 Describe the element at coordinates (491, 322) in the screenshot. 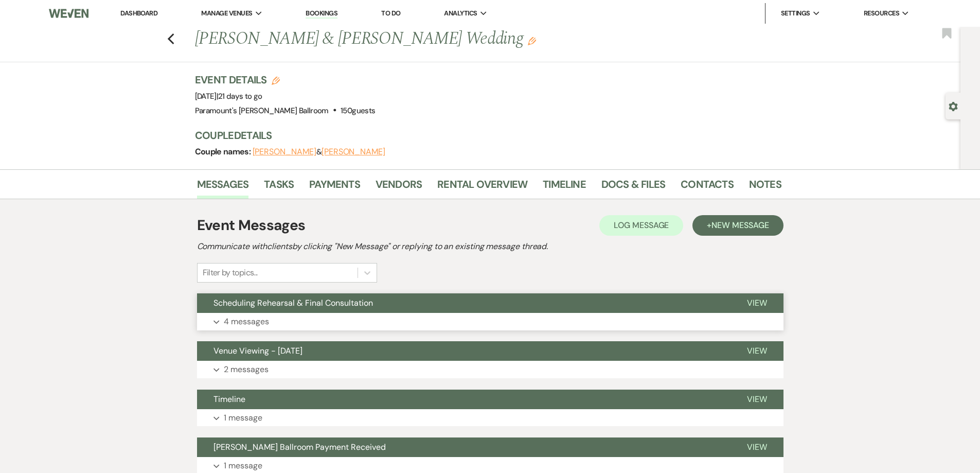

I see `button: 4 messages` at that location.